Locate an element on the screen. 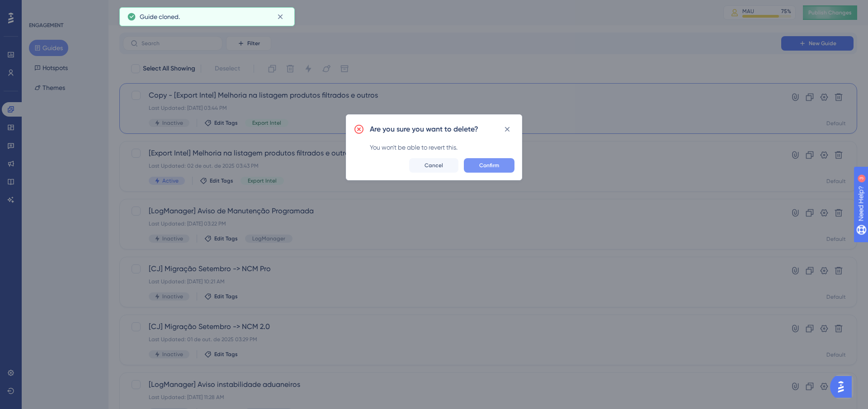 The width and height of the screenshot is (868, 409). div: 3 is located at coordinates (64, 8).